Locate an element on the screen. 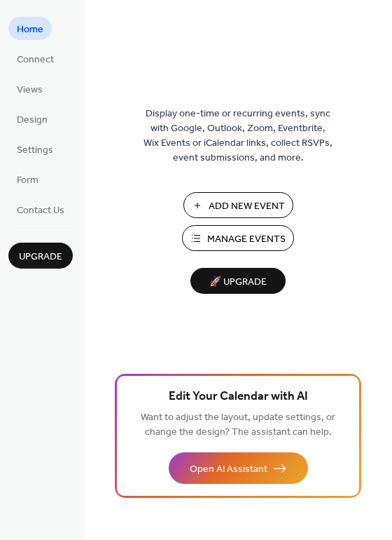 This screenshot has height=540, width=392. span: Upgrade is located at coordinates (41, 257).